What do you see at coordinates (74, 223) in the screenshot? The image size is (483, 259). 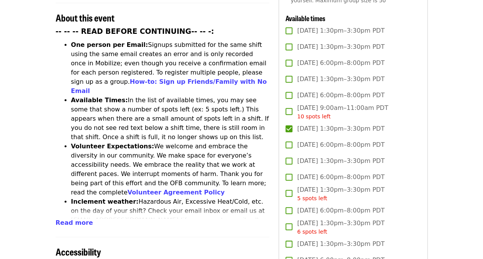 I see `button: Read more` at bounding box center [74, 223].